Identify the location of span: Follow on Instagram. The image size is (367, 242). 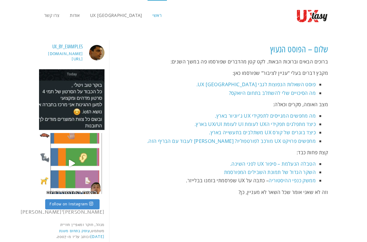
(69, 204).